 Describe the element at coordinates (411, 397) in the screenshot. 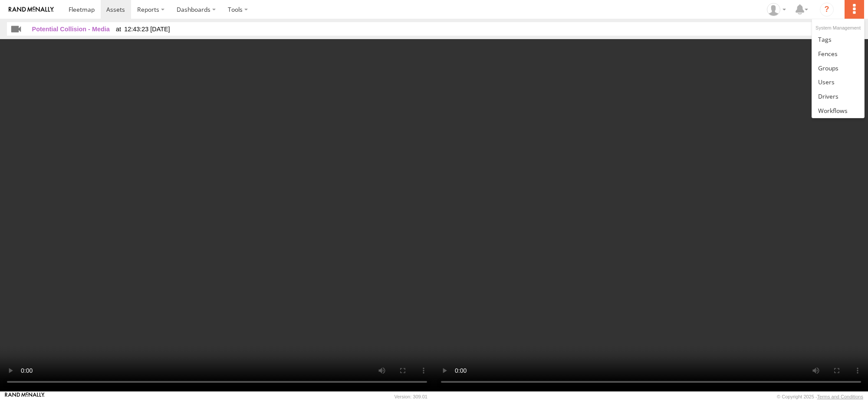

I see `div: Version: 309.01` at that location.